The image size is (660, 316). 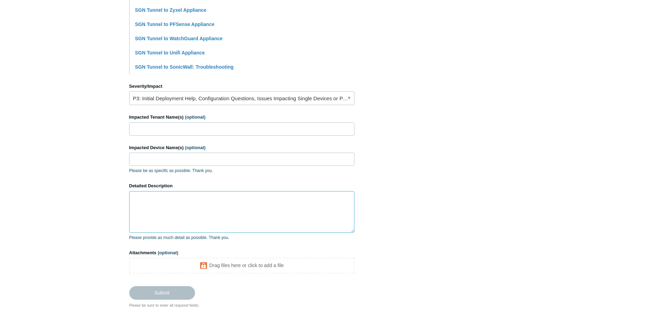 What do you see at coordinates (162, 293) in the screenshot?
I see `input: Submit` at bounding box center [162, 293].